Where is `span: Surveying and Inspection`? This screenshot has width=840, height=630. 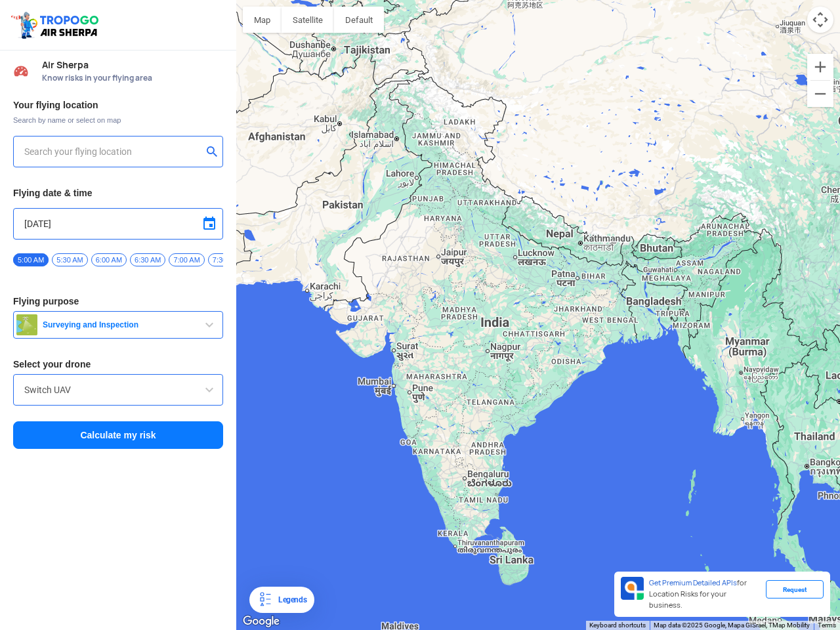 span: Surveying and Inspection is located at coordinates (119, 324).